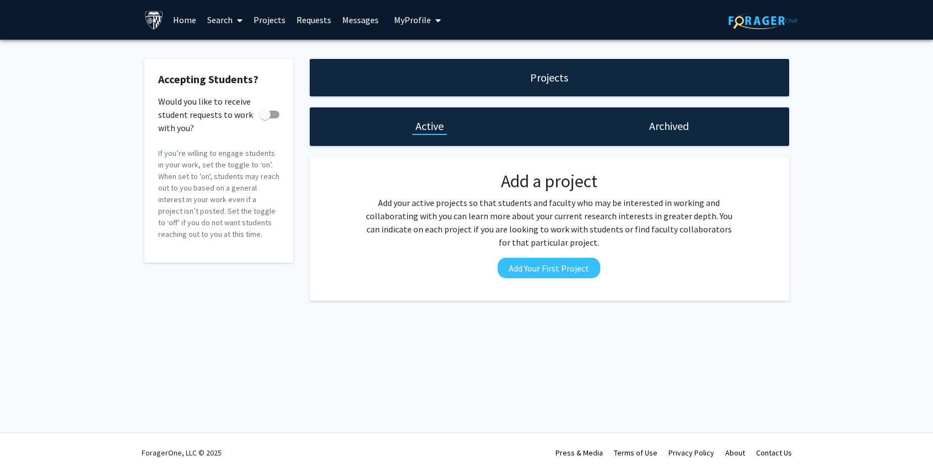 This screenshot has width=933, height=472. I want to click on h1: Archived, so click(669, 126).